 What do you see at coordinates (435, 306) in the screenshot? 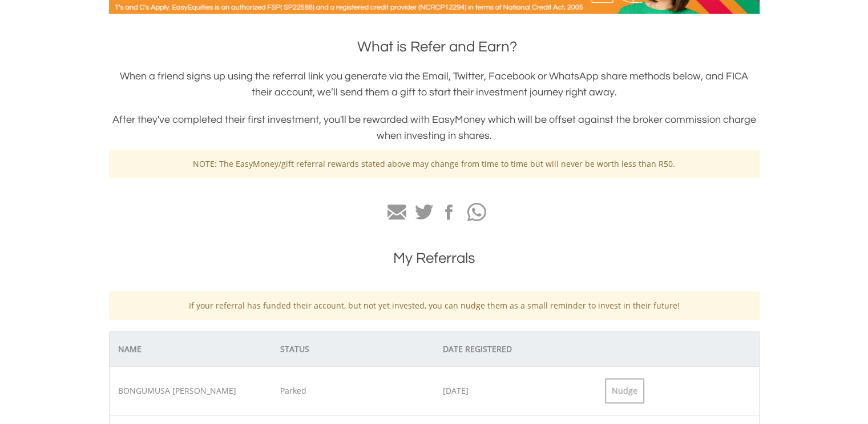
I see `p: If your referral has funded their account, but not yet invested, you can nudge them as a small re...` at bounding box center [435, 306].